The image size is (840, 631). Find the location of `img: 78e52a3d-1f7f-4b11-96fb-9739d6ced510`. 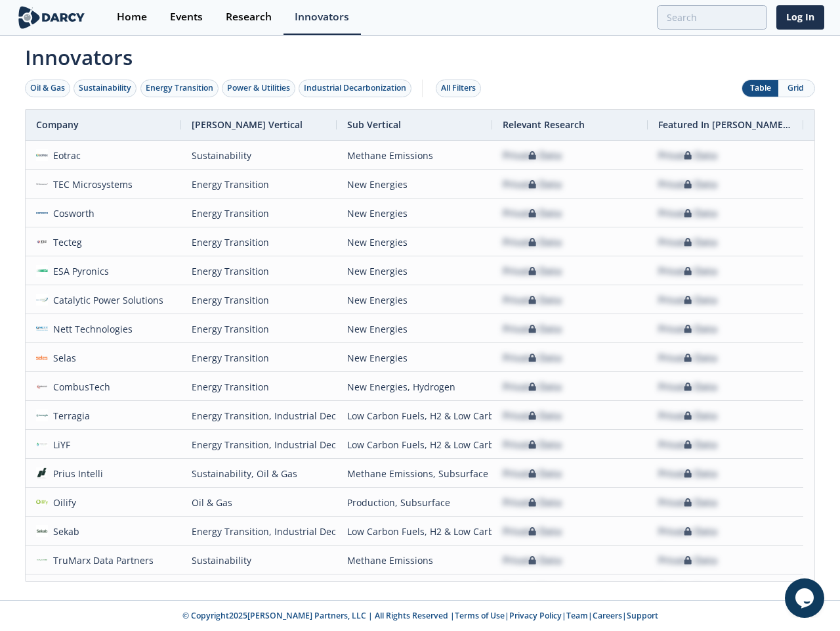

img: 78e52a3d-1f7f-4b11-96fb-9739d6ced510 is located at coordinates (42, 415).